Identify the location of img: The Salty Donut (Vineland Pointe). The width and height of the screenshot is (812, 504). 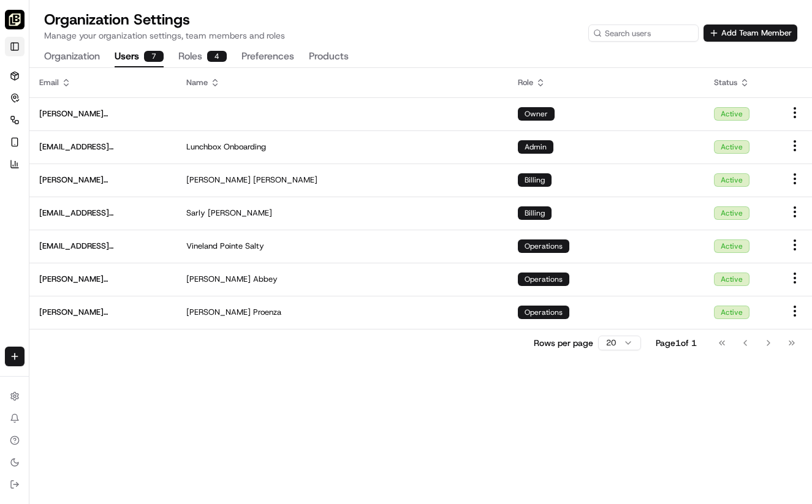
(15, 19).